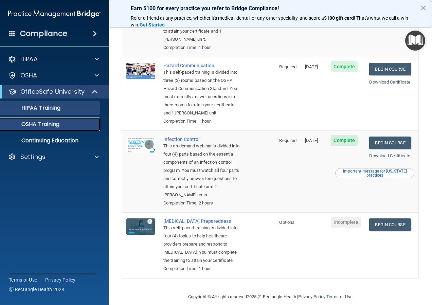 The height and width of the screenshot is (305, 432). What do you see at coordinates (202, 203) in the screenshot?
I see `div: Completion Time: 2 hours` at bounding box center [202, 203].